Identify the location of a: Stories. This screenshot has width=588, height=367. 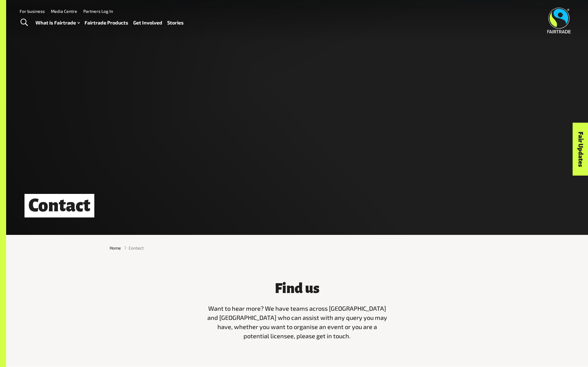
(176, 23).